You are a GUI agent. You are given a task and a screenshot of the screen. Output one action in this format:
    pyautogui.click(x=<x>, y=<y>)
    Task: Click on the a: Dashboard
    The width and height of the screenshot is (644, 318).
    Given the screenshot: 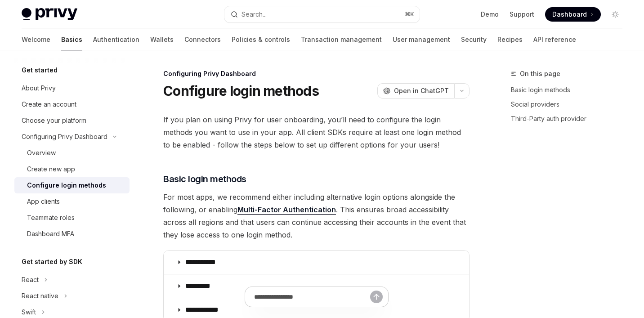 What is the action you would take?
    pyautogui.click(x=574, y=14)
    